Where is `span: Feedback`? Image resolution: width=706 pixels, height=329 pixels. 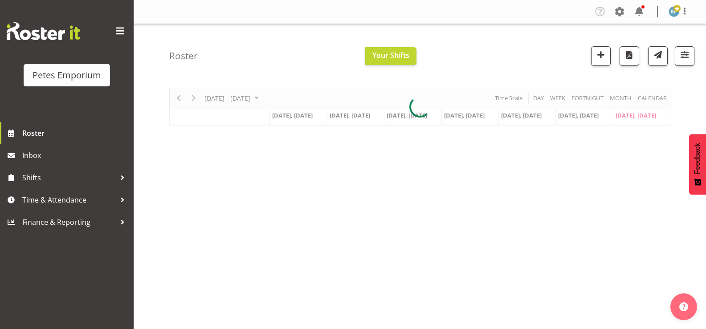
span: Feedback is located at coordinates (698, 159).